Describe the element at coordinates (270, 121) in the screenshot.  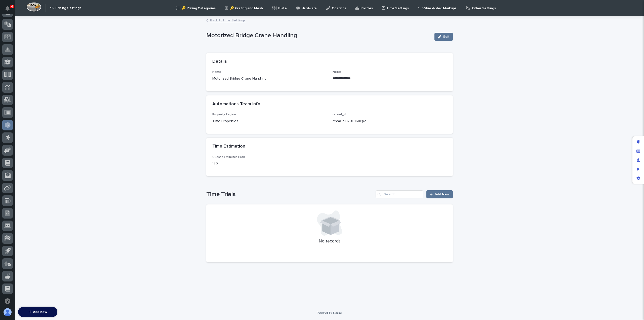
I see `p: Time Properties` at that location.